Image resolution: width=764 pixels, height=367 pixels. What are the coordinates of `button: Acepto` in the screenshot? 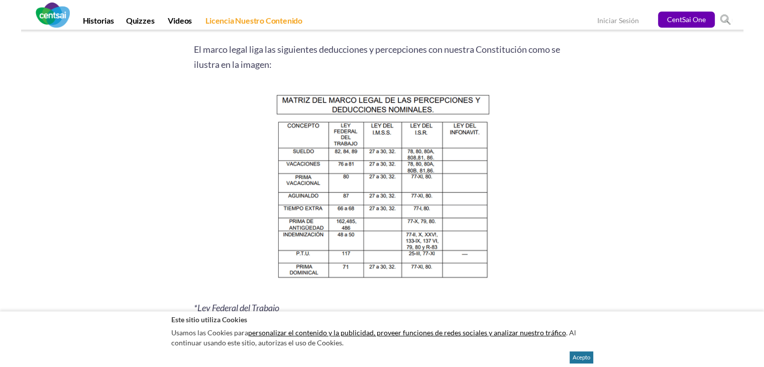 It's located at (581, 357).